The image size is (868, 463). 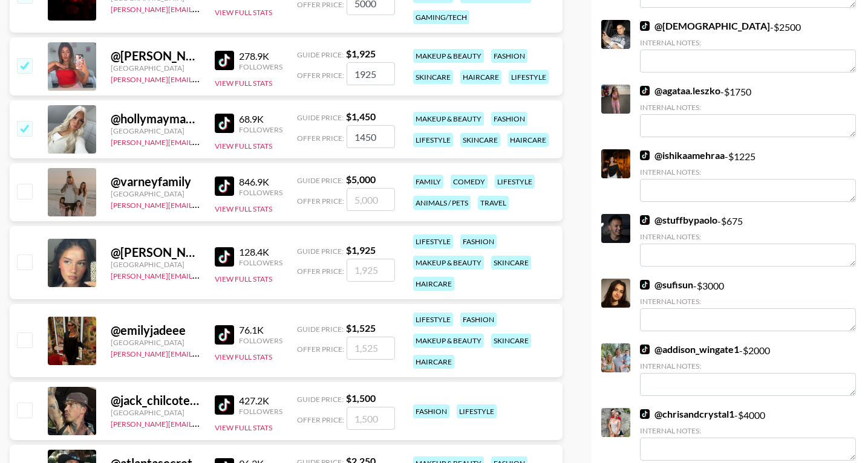 What do you see at coordinates (361, 328) in the screenshot?
I see `strong: $ 1,525` at bounding box center [361, 328].